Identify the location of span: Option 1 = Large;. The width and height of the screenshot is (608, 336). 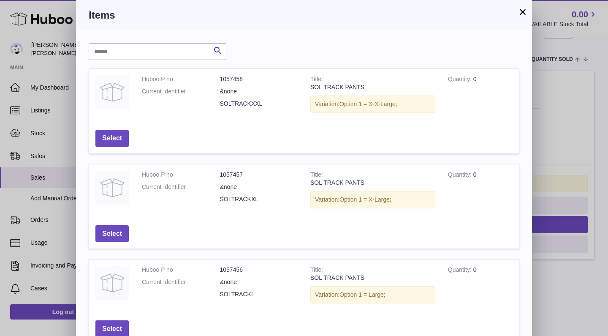
(362, 294).